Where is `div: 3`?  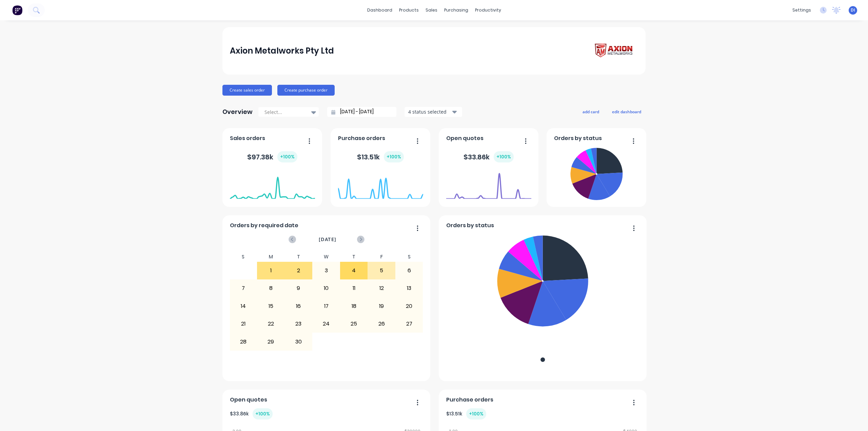
div: 3 is located at coordinates (326, 271).